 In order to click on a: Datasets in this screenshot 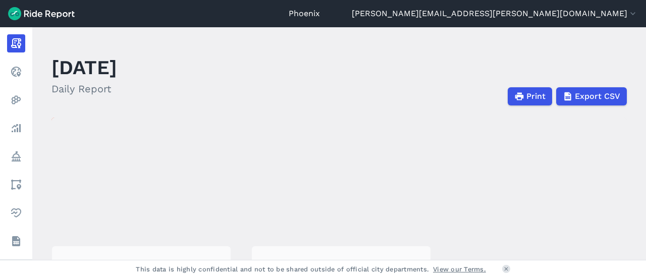, I will do `click(16, 241)`.